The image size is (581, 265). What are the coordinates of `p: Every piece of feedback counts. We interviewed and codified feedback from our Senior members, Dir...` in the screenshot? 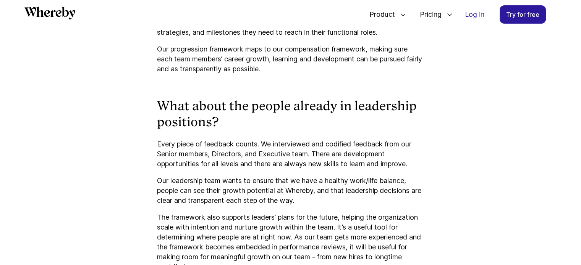 It's located at (291, 154).